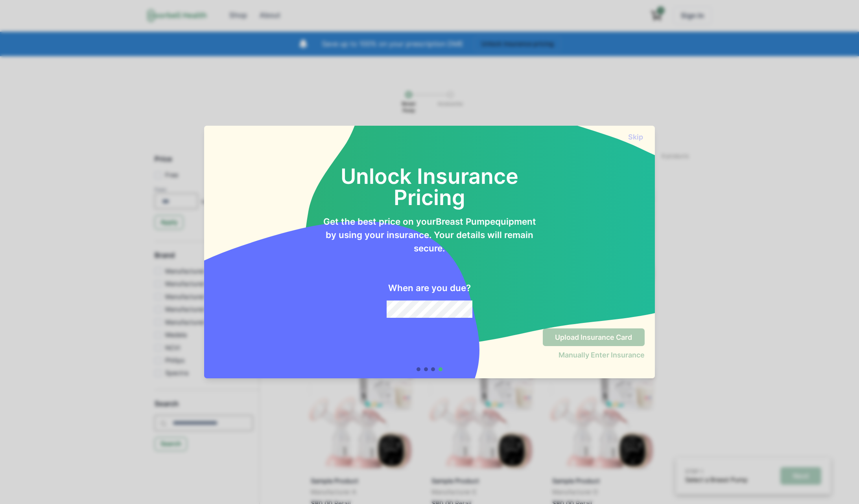 This screenshot has height=504, width=859. I want to click on p: Upload Insurance Card, so click(593, 338).